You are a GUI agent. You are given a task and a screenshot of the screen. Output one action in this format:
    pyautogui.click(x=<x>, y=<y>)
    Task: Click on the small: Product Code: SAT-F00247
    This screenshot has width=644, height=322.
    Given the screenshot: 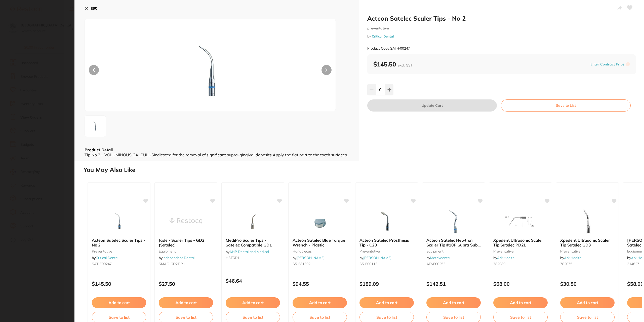 What is the action you would take?
    pyautogui.click(x=388, y=48)
    